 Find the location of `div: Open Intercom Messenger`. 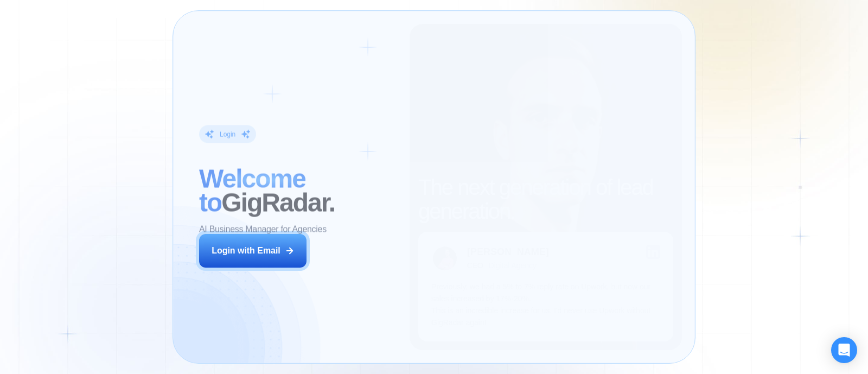

div: Open Intercom Messenger is located at coordinates (844, 350).